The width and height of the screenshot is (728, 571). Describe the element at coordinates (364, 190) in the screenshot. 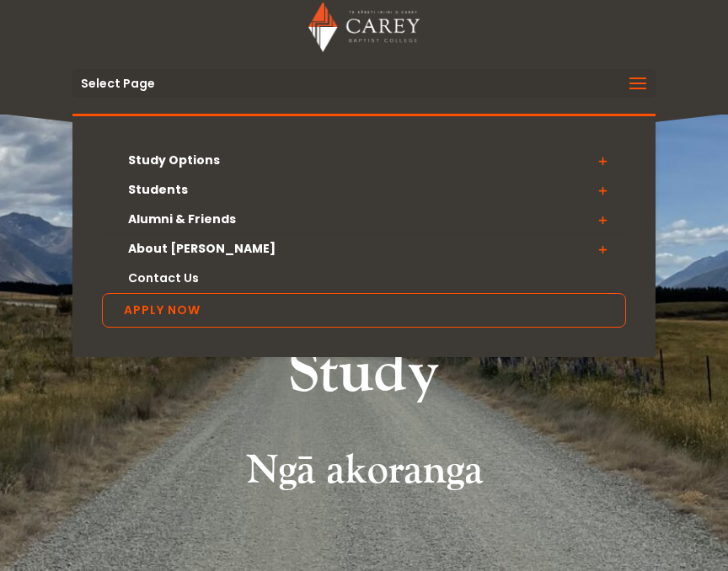

I see `a: Students` at that location.